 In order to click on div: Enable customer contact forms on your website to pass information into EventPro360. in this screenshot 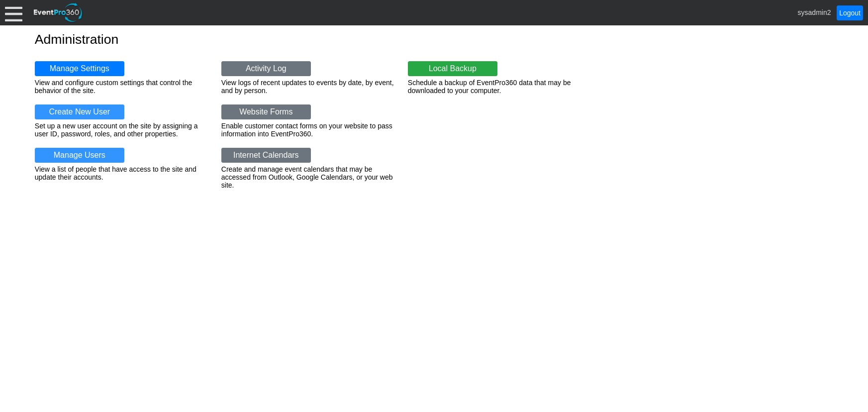, I will do `click(309, 130)`.